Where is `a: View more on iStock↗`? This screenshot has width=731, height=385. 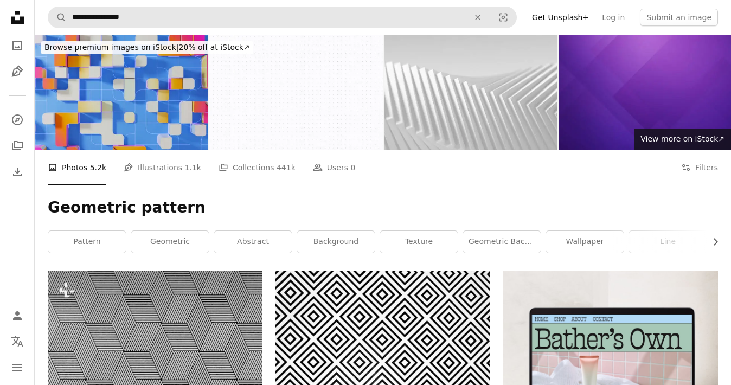 a: View more on iStock↗ is located at coordinates (682, 139).